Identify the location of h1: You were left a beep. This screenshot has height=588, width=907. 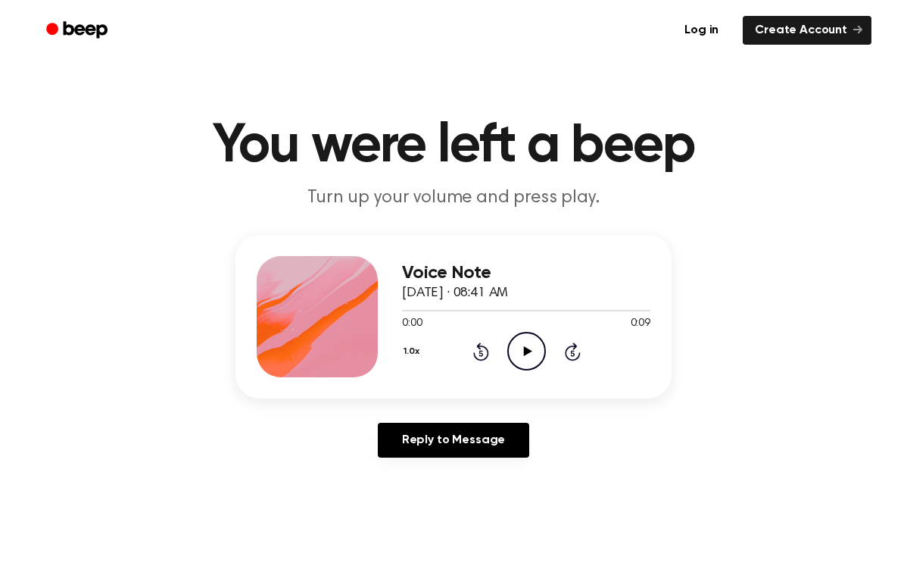
(454, 146).